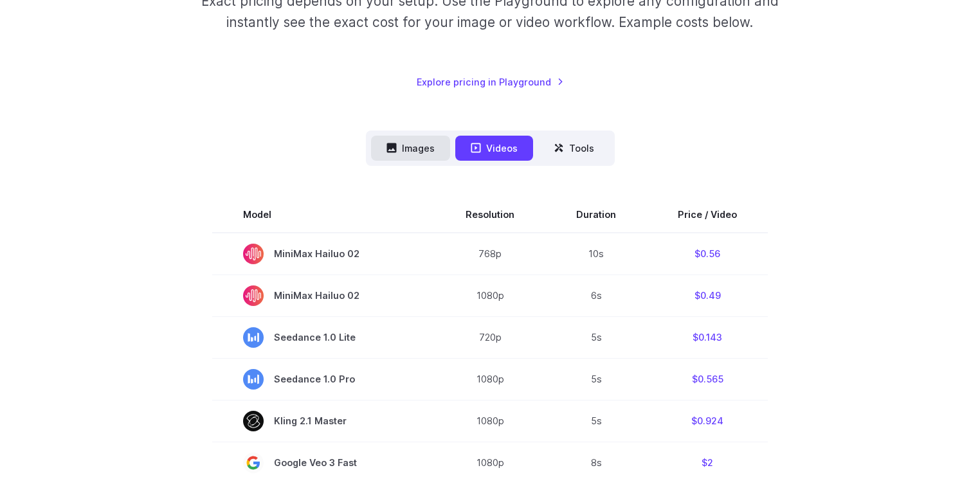 This screenshot has height=477, width=980. What do you see at coordinates (323, 214) in the screenshot?
I see `th: Model` at bounding box center [323, 214].